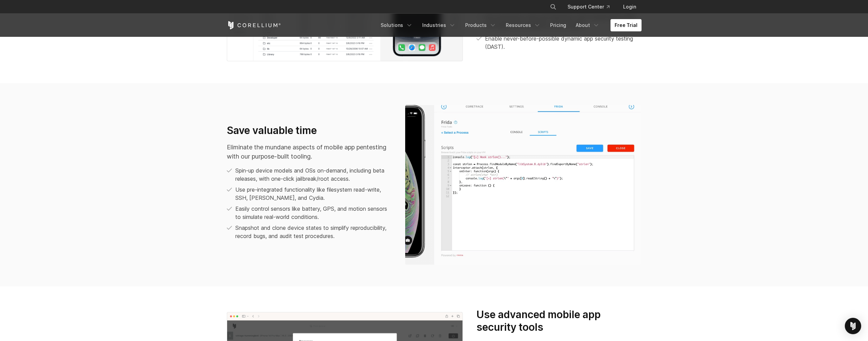 This screenshot has height=341, width=868. Describe the element at coordinates (481, 25) in the screenshot. I see `a: Products` at that location.